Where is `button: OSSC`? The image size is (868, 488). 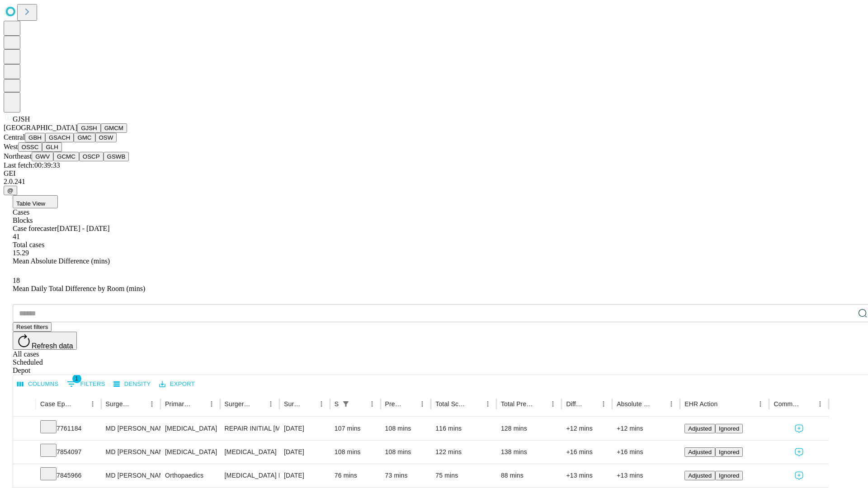
button: OSSC is located at coordinates (30, 147).